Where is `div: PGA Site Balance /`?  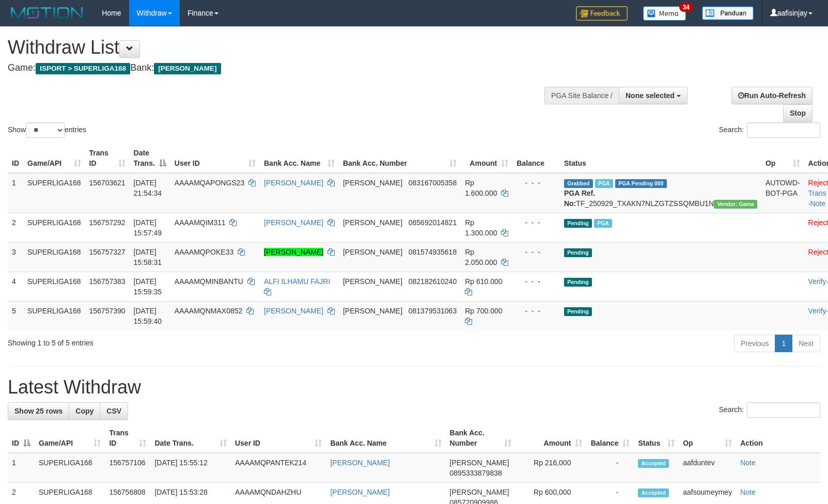
div: PGA Site Balance / is located at coordinates (582, 96).